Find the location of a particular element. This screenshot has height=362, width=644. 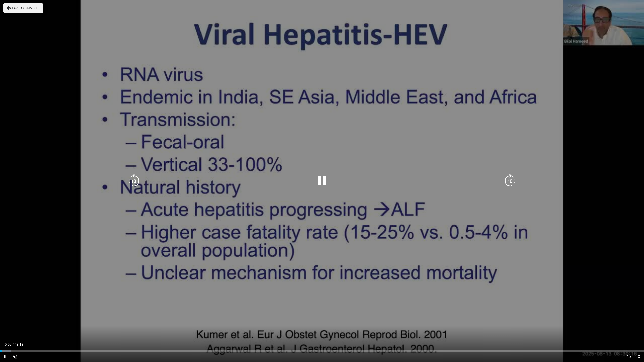

button: Tap to unmute is located at coordinates (23, 8).